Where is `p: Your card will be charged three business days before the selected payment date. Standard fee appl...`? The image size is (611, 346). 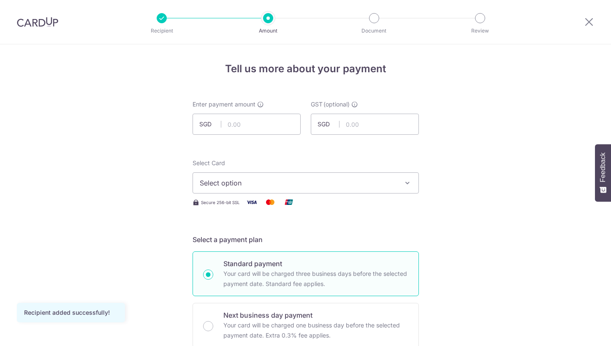 p: Your card will be charged three business days before the selected payment date. Standard fee appl... is located at coordinates (316, 279).